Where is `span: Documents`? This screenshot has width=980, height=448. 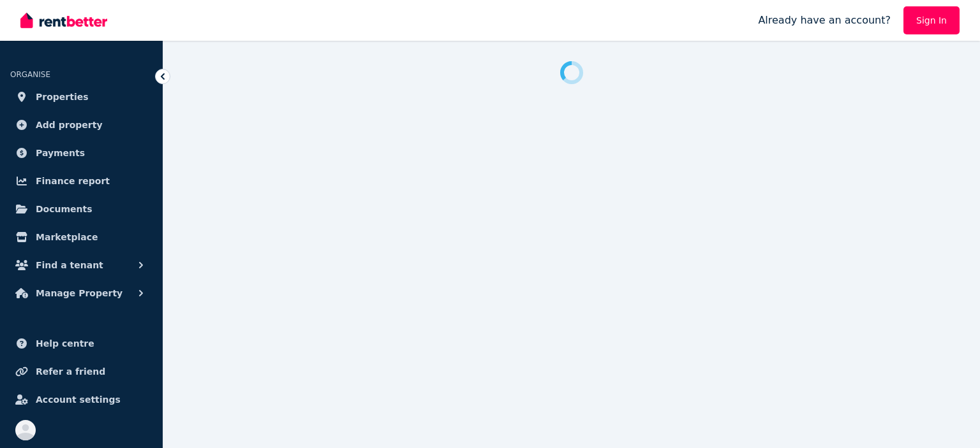 span: Documents is located at coordinates (64, 209).